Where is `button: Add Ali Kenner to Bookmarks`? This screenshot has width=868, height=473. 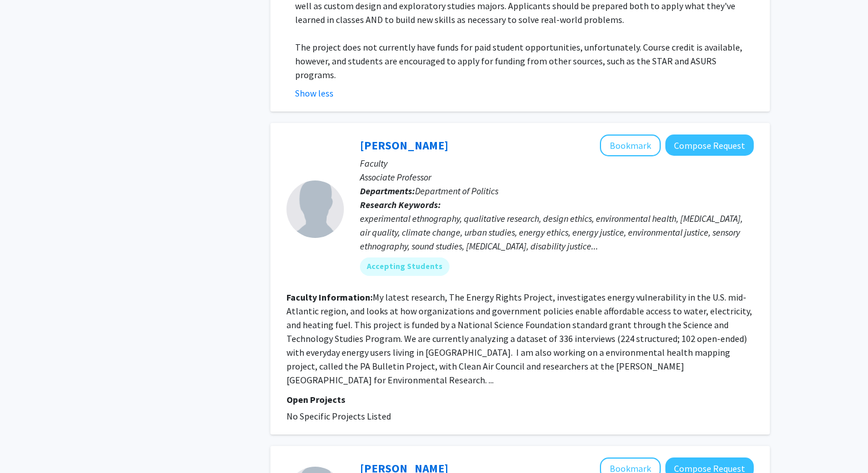
button: Add Ali Kenner to Bookmarks is located at coordinates (630, 145).